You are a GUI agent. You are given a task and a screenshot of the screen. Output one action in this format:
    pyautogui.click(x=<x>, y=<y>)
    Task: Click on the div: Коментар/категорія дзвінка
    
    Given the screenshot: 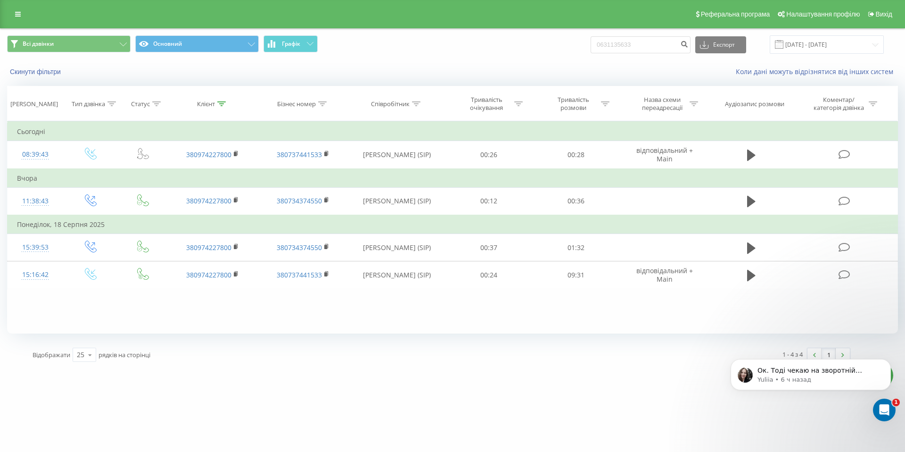 What is the action you would take?
    pyautogui.click(x=838, y=104)
    